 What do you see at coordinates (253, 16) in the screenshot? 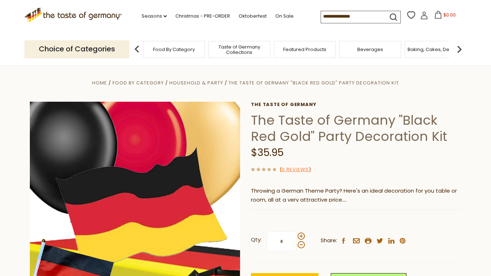
I see `a: Oktoberfest` at bounding box center [253, 16].